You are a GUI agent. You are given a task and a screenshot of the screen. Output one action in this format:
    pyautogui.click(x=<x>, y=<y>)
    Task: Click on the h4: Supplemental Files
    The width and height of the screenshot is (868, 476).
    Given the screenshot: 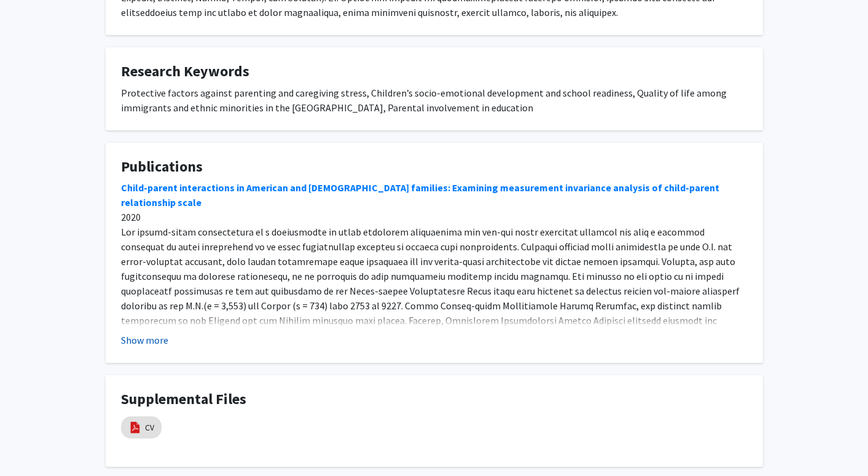 What is the action you would take?
    pyautogui.click(x=434, y=399)
    